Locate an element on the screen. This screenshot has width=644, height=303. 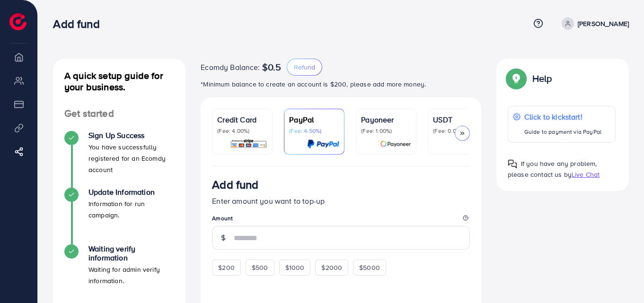
span: $0.5 is located at coordinates (272, 67).